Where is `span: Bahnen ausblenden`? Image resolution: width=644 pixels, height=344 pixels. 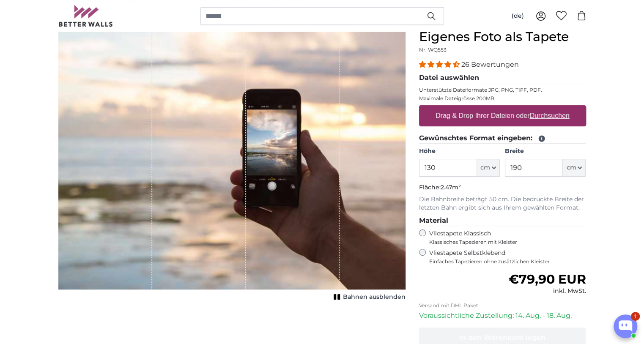
span: Bahnen ausblenden is located at coordinates (374, 297).